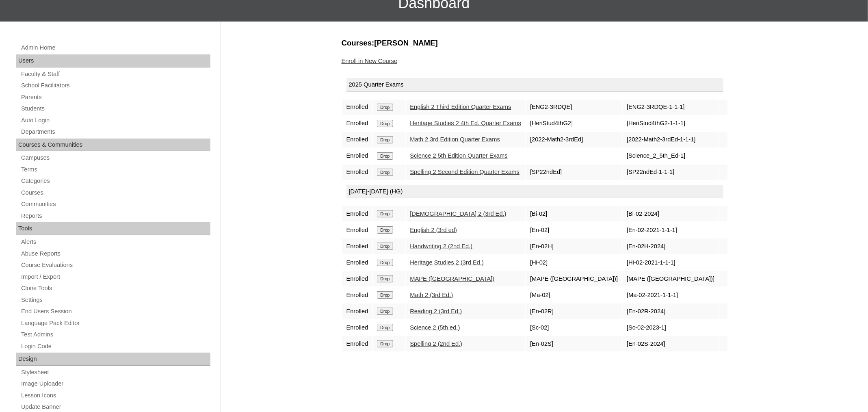 This screenshot has width=868, height=412. Describe the element at coordinates (670, 246) in the screenshot. I see `td: [En-02H-2024]` at that location.